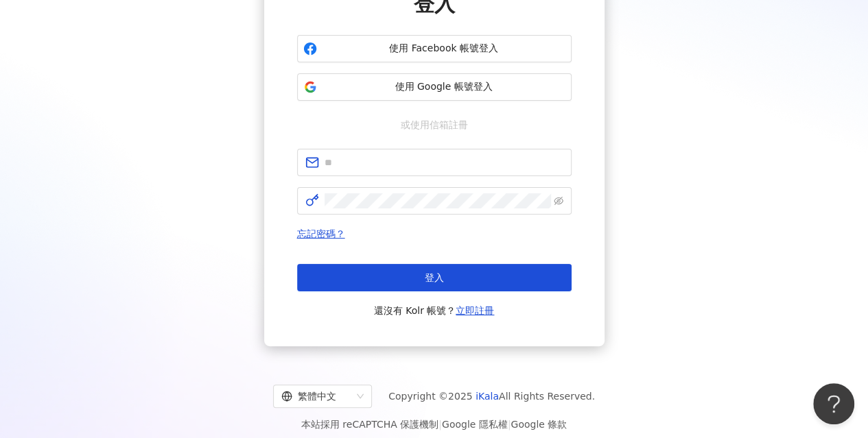 This screenshot has height=438, width=868. What do you see at coordinates (491, 396) in the screenshot?
I see `span: Copyright © 2025 All Rights Reserved.` at bounding box center [491, 396].